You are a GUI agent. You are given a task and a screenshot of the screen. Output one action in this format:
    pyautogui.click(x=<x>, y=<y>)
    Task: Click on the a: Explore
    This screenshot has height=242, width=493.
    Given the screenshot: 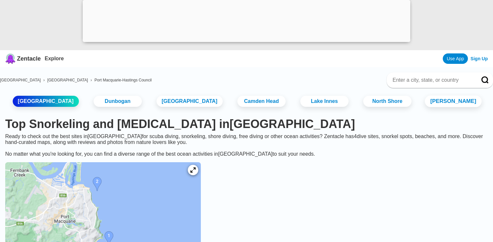 What is the action you would take?
    pyautogui.click(x=54, y=58)
    